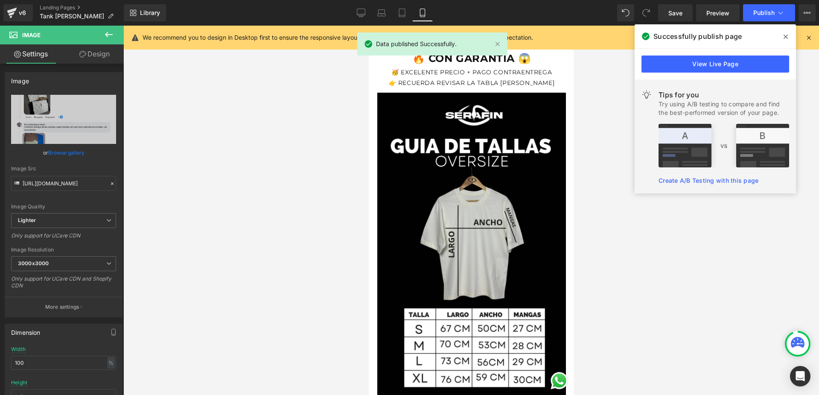 This screenshot has height=395, width=819. Describe the element at coordinates (94, 54) in the screenshot. I see `a: Design` at that location.